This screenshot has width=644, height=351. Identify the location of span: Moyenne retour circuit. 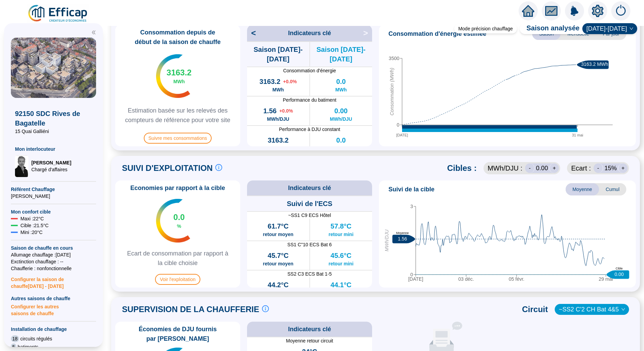
(309, 341).